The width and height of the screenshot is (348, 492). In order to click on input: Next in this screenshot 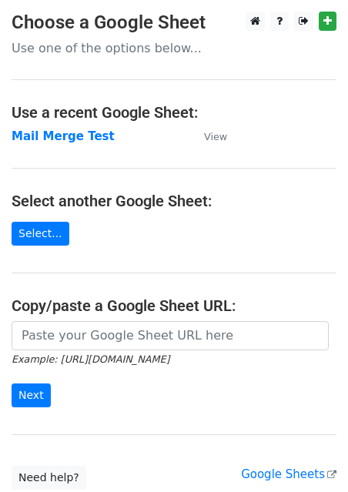, I will do `click(31, 395)`.